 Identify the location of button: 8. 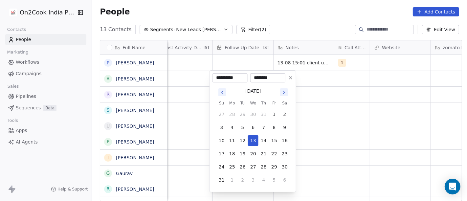
(274, 128).